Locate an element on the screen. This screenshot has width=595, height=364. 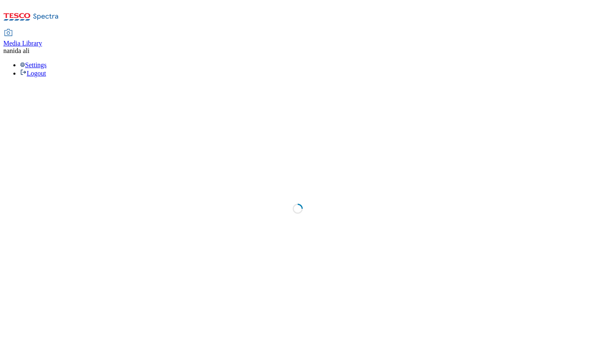
span: Media Library is located at coordinates (23, 43).